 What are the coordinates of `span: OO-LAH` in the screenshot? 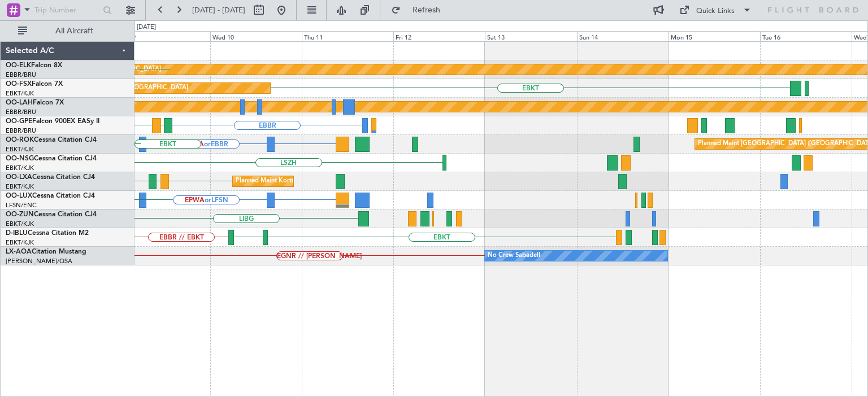 It's located at (19, 103).